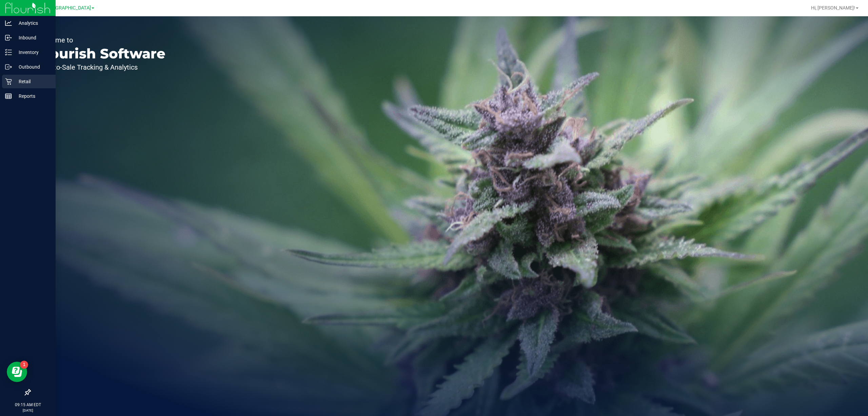  I want to click on inline-svg: Retail, so click(8, 82).